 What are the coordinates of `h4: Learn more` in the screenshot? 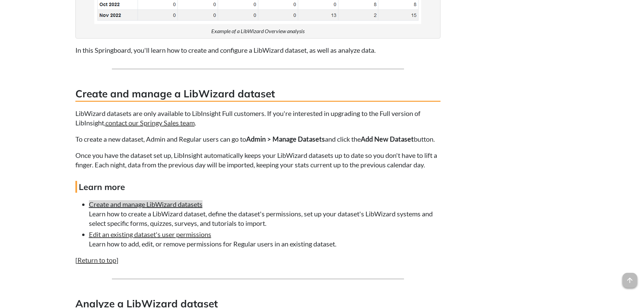 It's located at (258, 186).